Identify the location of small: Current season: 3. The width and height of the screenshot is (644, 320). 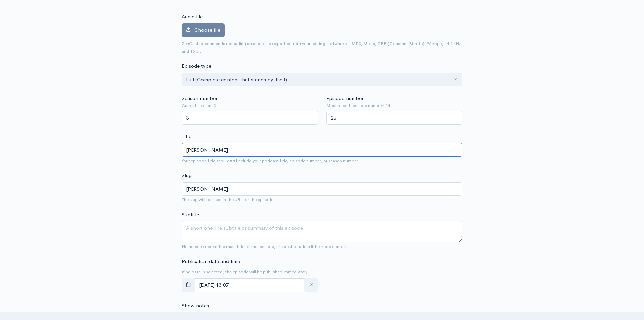
(250, 106).